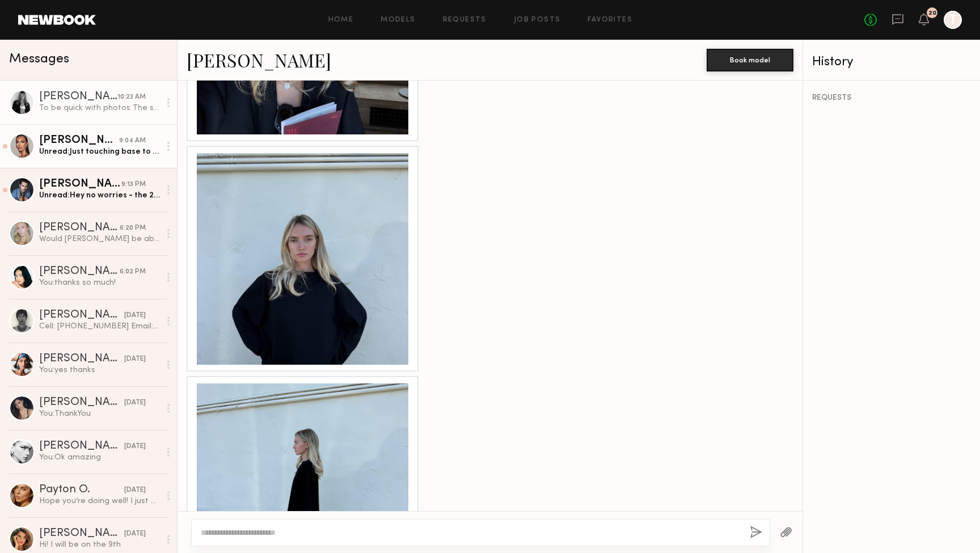 This screenshot has height=553, width=980. What do you see at coordinates (398, 19) in the screenshot?
I see `a: Models` at bounding box center [398, 19].